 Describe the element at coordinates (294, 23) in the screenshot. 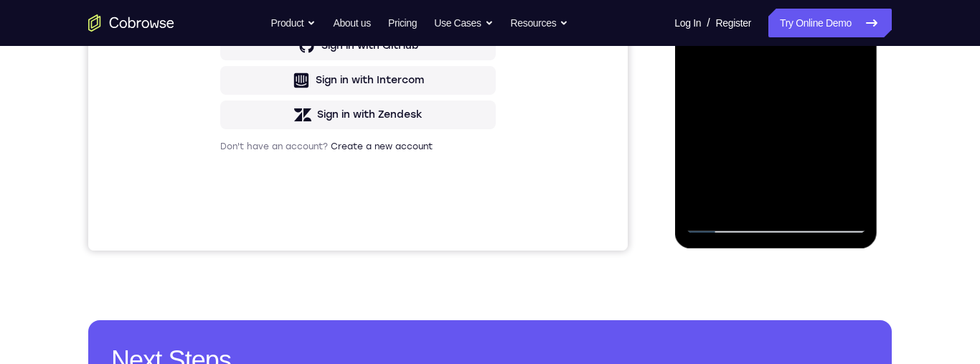

I see `button: Product` at that location.